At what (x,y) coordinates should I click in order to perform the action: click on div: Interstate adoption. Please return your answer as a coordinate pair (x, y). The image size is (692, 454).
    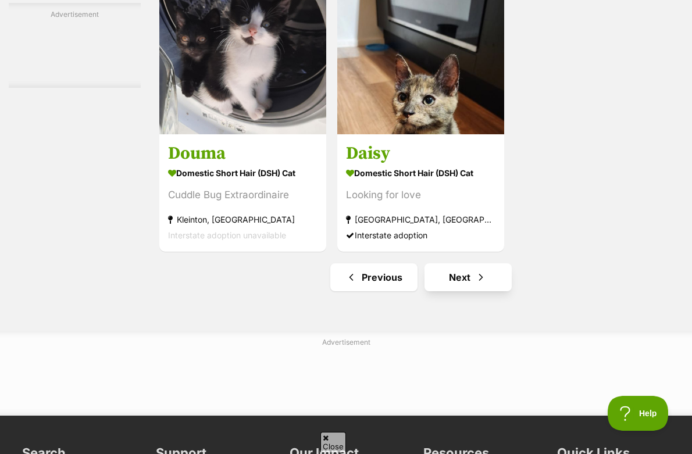
    Looking at the image, I should click on (420, 235).